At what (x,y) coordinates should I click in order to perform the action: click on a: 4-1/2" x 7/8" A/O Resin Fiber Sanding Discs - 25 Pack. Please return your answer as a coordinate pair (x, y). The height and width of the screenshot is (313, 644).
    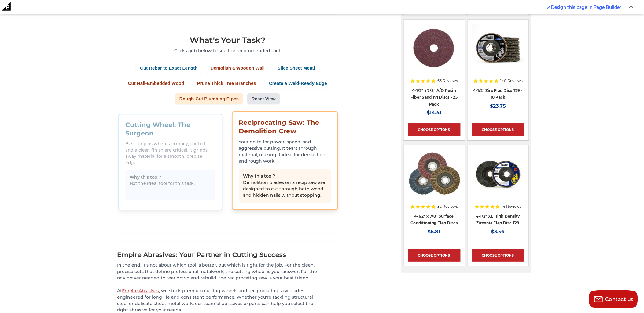
    Looking at the image, I should click on (435, 97).